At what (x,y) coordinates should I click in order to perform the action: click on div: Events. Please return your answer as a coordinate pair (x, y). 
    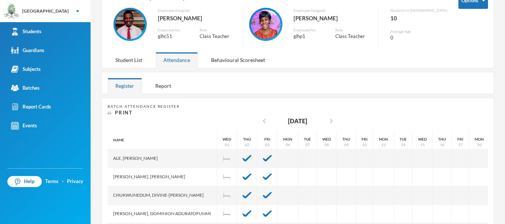
    Looking at the image, I should click on (24, 126).